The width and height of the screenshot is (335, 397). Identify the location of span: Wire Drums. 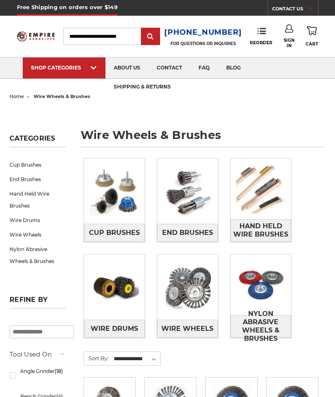
(114, 329).